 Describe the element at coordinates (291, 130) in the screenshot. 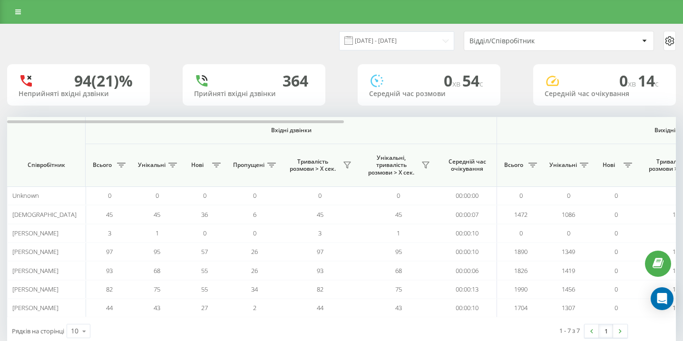

I see `span: Вхідні дзвінки` at that location.